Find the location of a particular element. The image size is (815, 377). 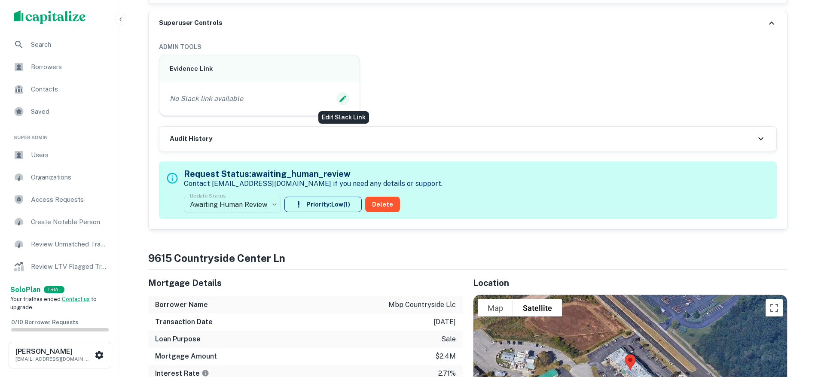

button: Show street map is located at coordinates (495, 308).